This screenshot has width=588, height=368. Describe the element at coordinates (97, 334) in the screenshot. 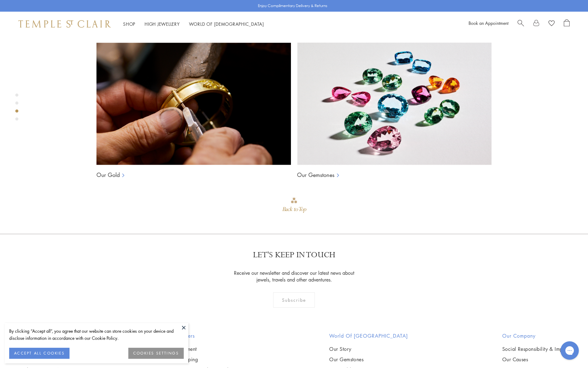

I see `div: By clicking “Accept all”, you agree that our website can store cookies on your device and disclos...` at that location.